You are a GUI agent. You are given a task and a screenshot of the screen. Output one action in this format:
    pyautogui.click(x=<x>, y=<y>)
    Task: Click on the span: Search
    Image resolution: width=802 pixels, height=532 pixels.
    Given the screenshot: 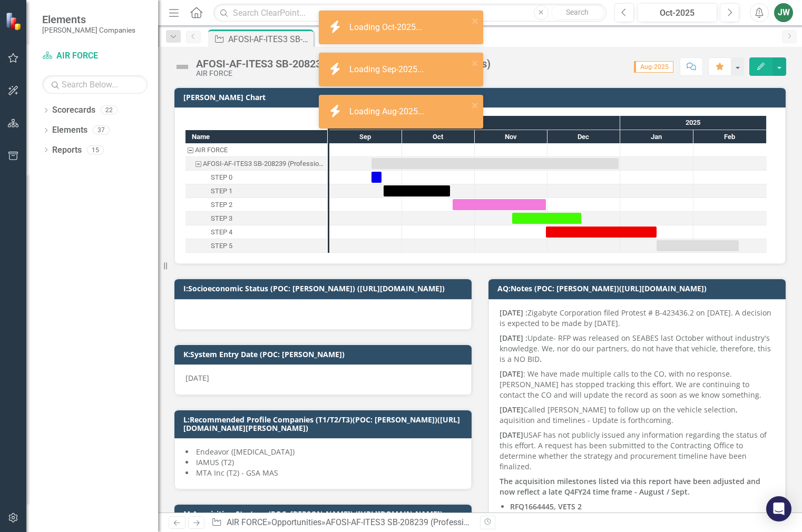 What is the action you would take?
    pyautogui.click(x=577, y=12)
    